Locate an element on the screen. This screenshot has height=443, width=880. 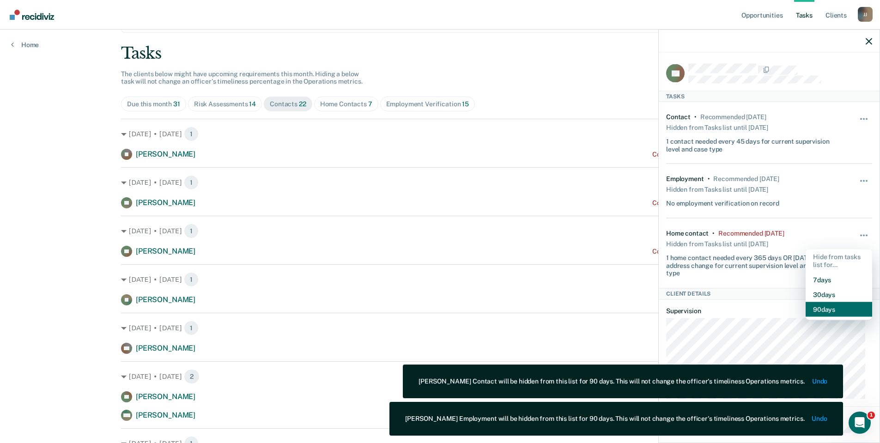
div: Contacts is located at coordinates (288, 104).